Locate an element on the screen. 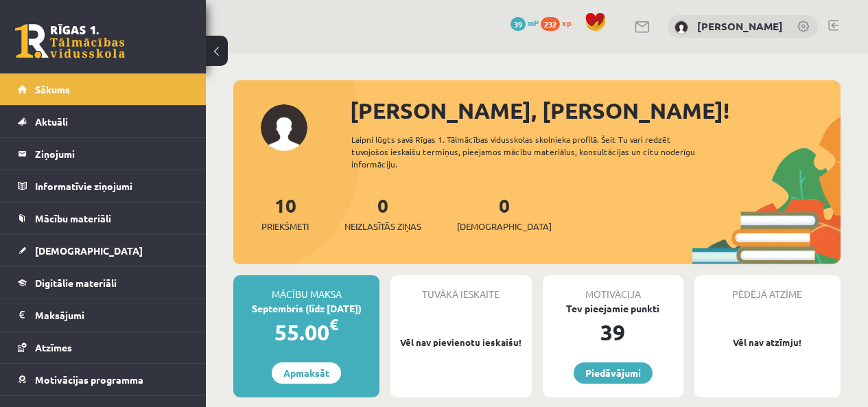  a: Rīgas 1. Tālmācības vidusskola is located at coordinates (70, 41).